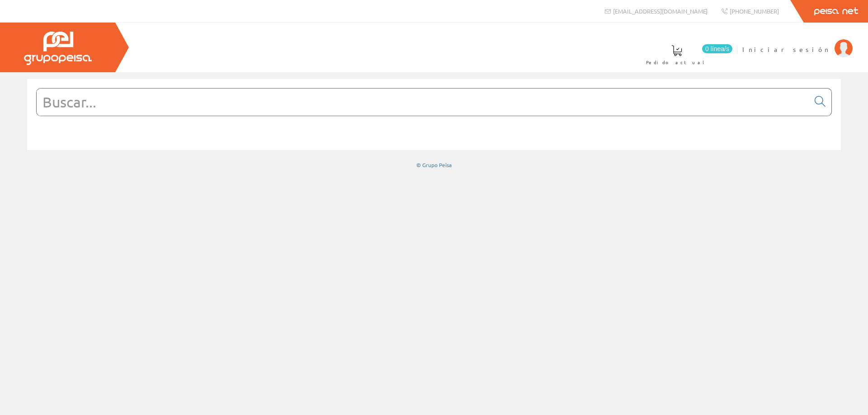  What do you see at coordinates (58, 48) in the screenshot?
I see `img: Grupo Peisa` at bounding box center [58, 48].